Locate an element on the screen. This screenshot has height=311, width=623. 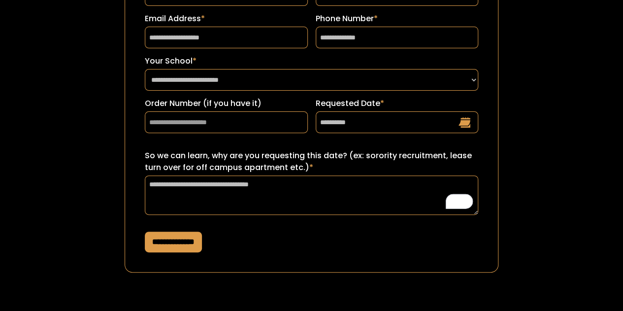
label: Your School is located at coordinates (311, 61).